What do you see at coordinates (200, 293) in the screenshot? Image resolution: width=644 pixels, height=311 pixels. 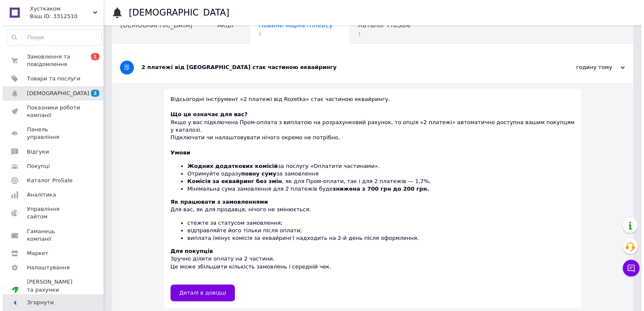 I see `span: Деталі в довідці` at bounding box center [200, 293].